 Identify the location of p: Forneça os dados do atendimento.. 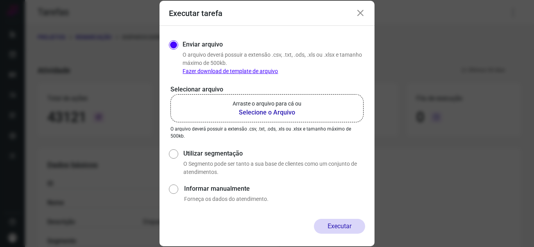
(274, 199).